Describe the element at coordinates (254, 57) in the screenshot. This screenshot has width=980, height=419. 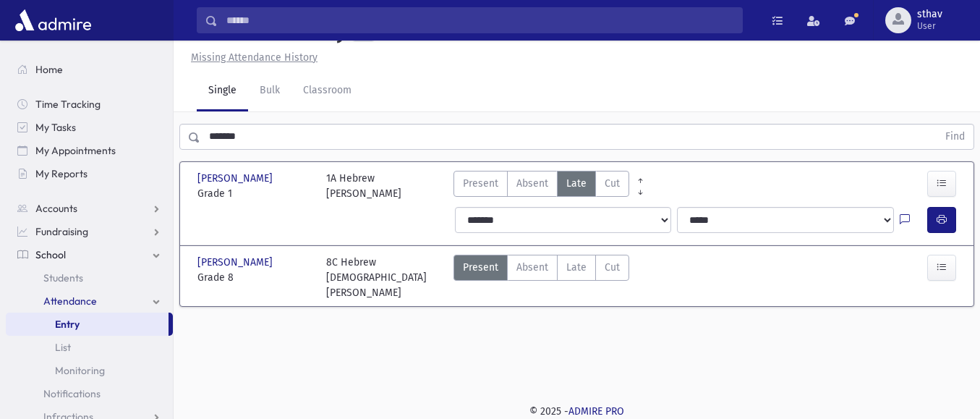
I see `u: Missing Attendance History` at that location.